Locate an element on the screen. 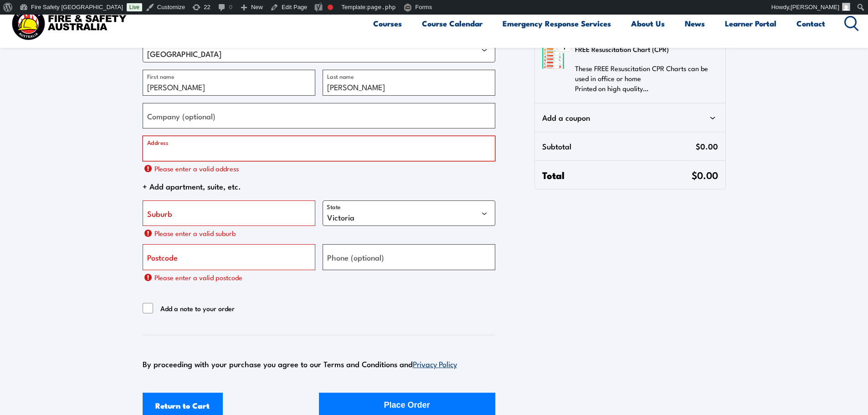 The width and height of the screenshot is (868, 415). label: Phone (optional) is located at coordinates (355, 257).